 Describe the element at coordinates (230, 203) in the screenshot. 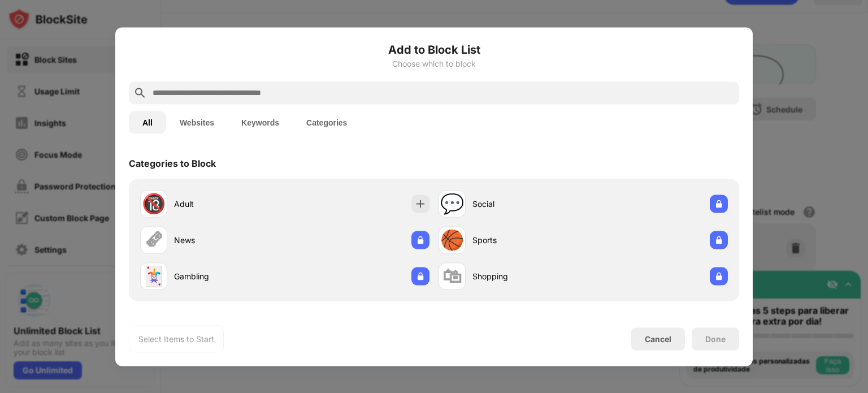

I see `div: Adult` at that location.